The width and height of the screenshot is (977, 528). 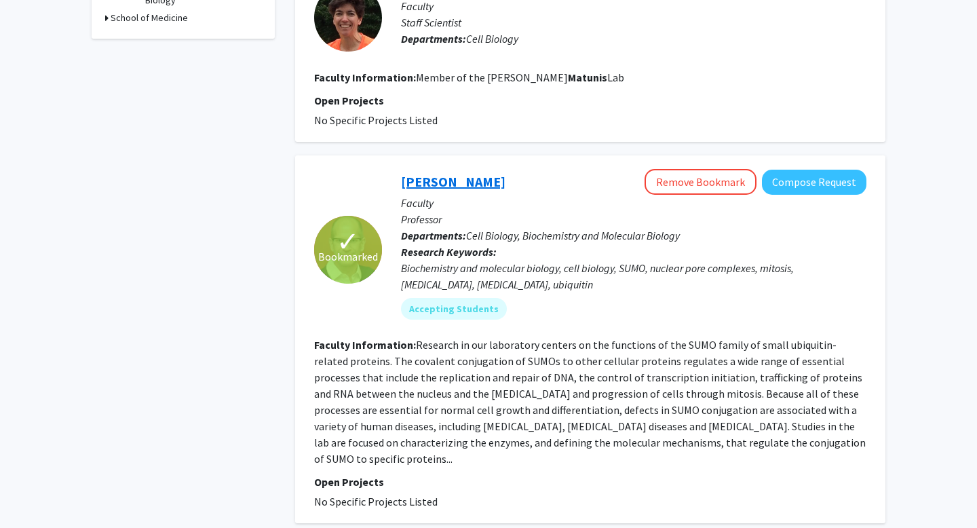 I want to click on button: Remove Bookmark, so click(x=700, y=182).